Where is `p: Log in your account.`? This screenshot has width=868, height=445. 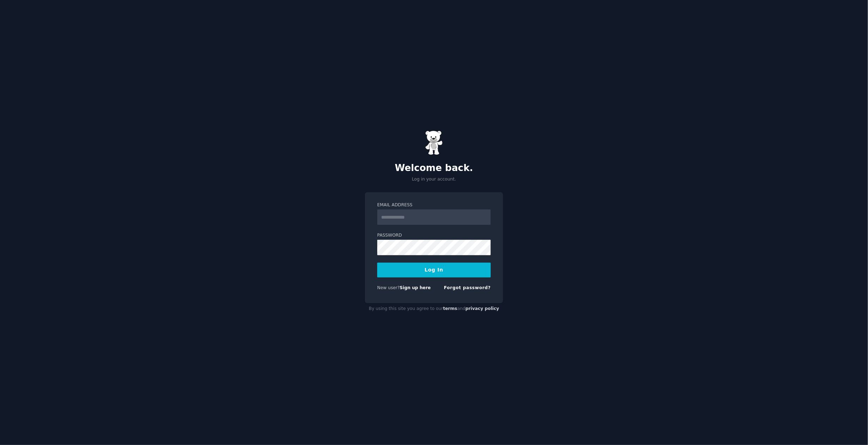 p: Log in your account. is located at coordinates (434, 180).